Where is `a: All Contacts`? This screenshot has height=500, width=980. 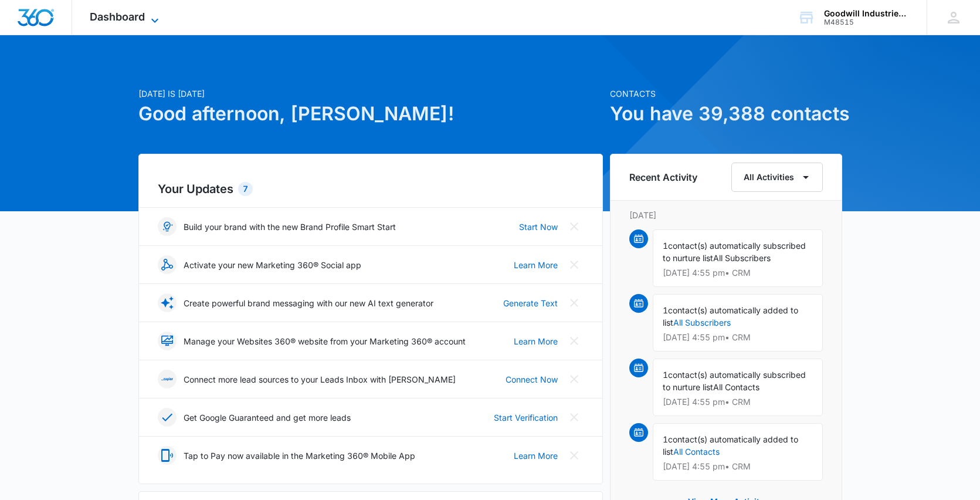 a: All Contacts is located at coordinates (696, 451).